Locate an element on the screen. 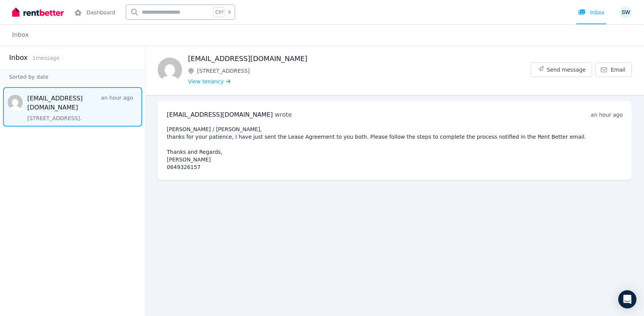 The height and width of the screenshot is (316, 644). img: RentBetter is located at coordinates (38, 12).